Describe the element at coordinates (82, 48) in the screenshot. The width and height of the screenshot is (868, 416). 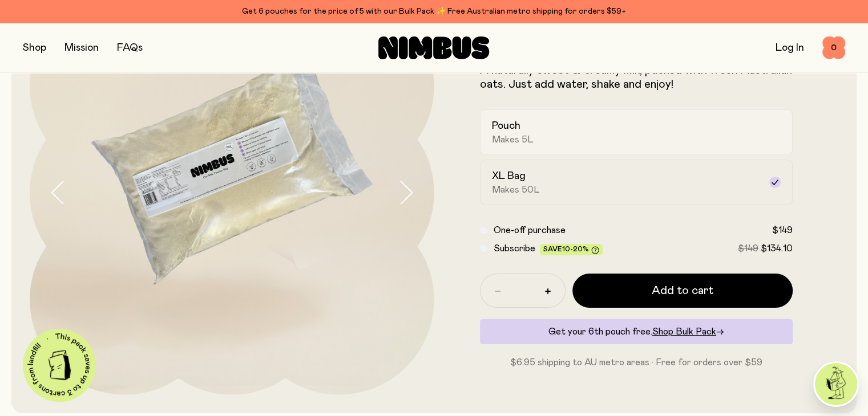
I see `a: Mission` at that location.